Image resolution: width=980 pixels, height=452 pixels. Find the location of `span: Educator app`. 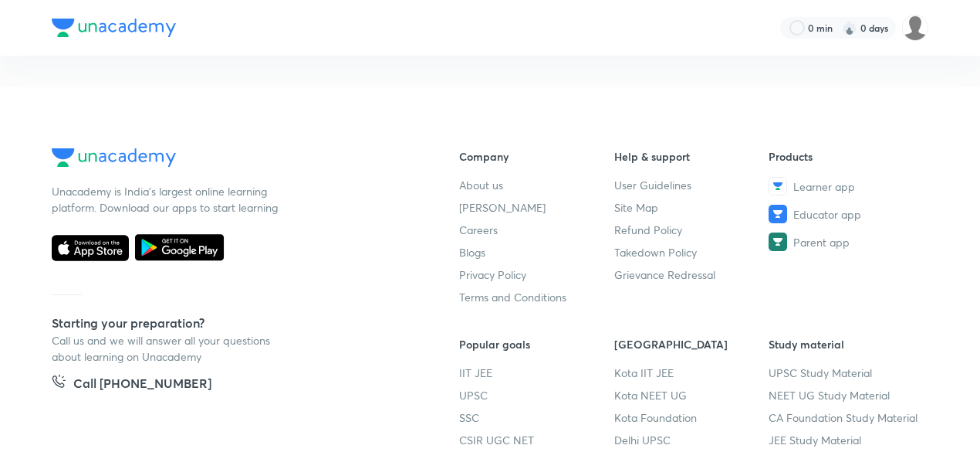

span: Educator app is located at coordinates (827, 214).